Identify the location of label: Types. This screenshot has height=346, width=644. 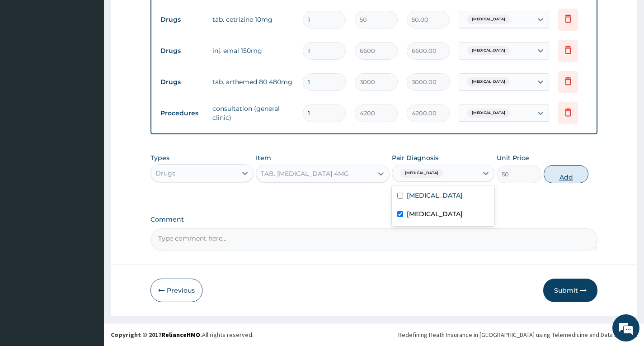
(160, 157).